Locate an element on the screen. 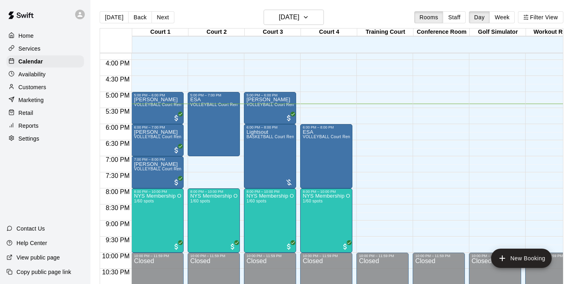 This screenshot has height=284, width=573. a: Customers is located at coordinates (45, 87).